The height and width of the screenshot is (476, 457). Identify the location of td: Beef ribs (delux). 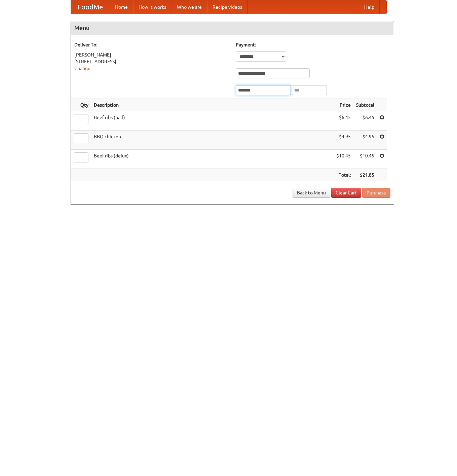
(212, 159).